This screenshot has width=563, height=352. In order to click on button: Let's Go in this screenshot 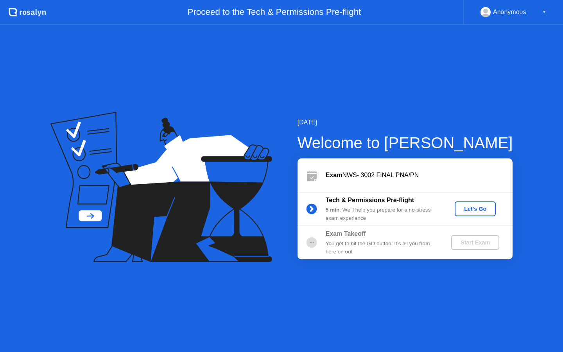, I will do `click(475, 209)`.